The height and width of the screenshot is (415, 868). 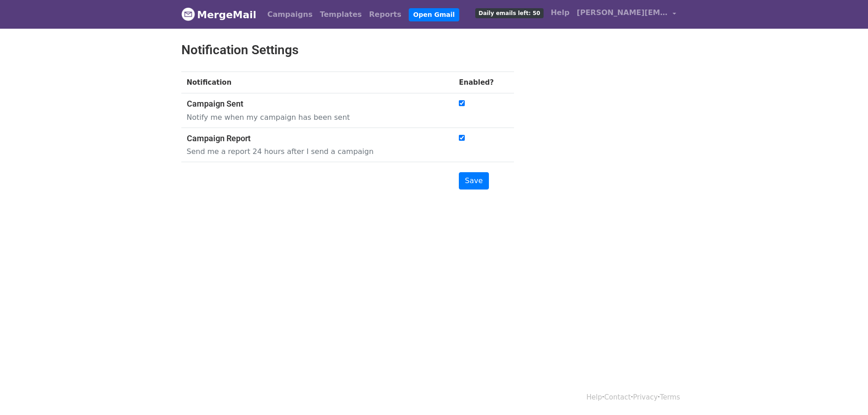 I want to click on a: Terms, so click(x=670, y=397).